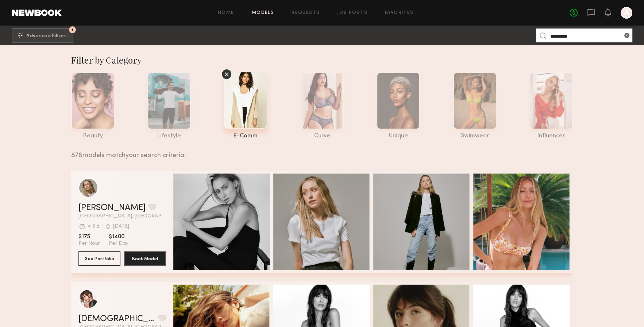 The image size is (644, 327). What do you see at coordinates (93, 136) in the screenshot?
I see `div: beauty` at bounding box center [93, 136].